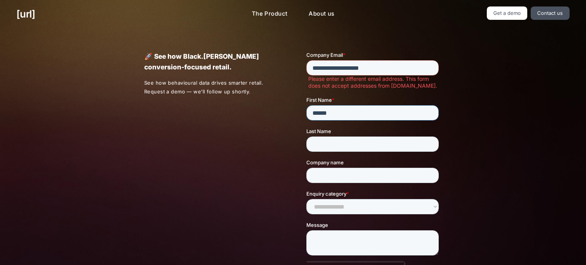 The width and height of the screenshot is (586, 265). I want to click on a: About us, so click(321, 14).